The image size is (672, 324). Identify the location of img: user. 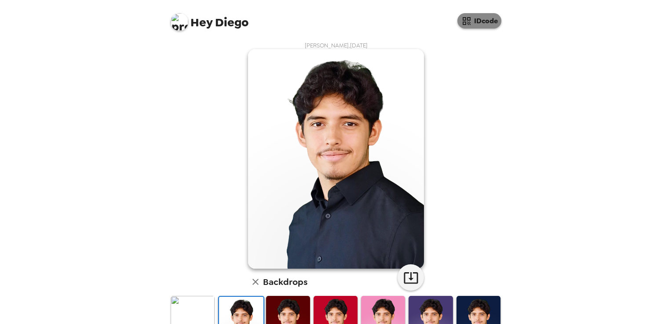
(336, 159).